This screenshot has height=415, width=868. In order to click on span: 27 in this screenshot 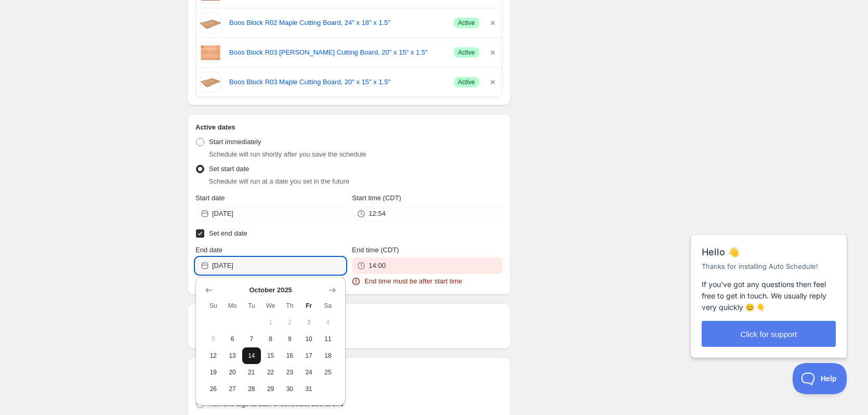, I will do `click(232, 389)`.